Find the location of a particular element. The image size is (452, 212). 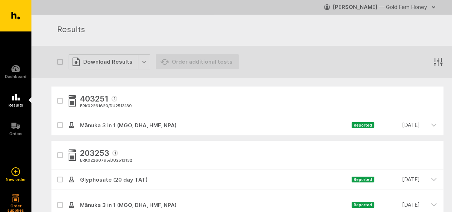

h1: Results is located at coordinates (246, 30).